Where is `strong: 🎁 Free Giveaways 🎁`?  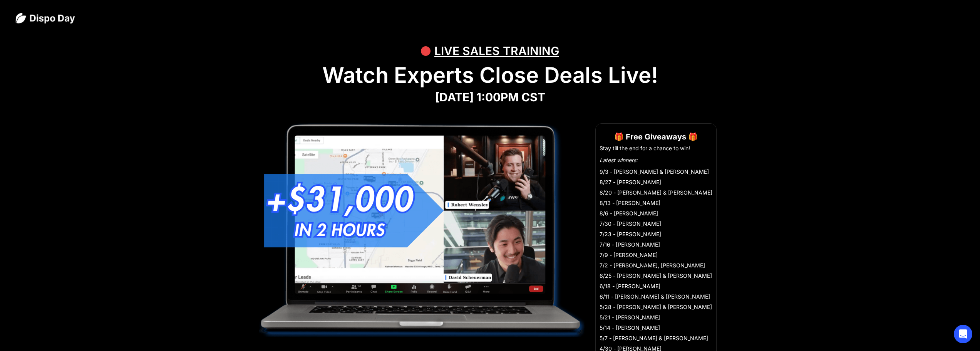 strong: 🎁 Free Giveaways 🎁 is located at coordinates (655, 137).